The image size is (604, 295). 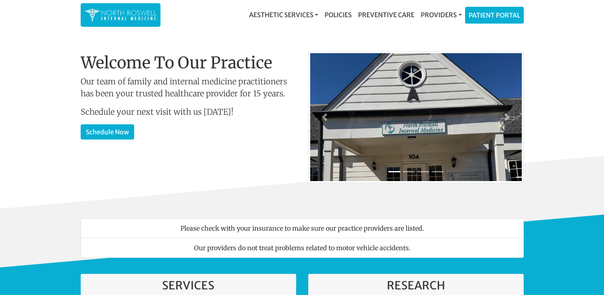 I want to click on li: Our providers do not treat problems related to motor vehicle accidents., so click(x=302, y=248).